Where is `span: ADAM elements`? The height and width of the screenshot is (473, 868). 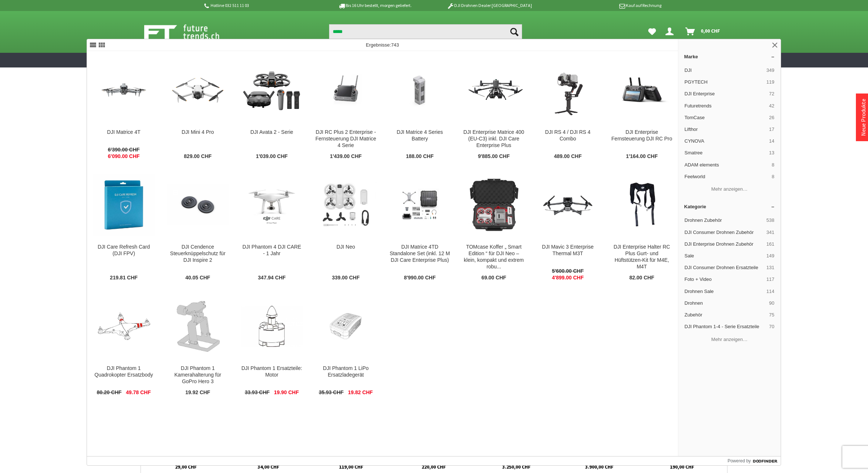 span: ADAM elements is located at coordinates (727, 165).